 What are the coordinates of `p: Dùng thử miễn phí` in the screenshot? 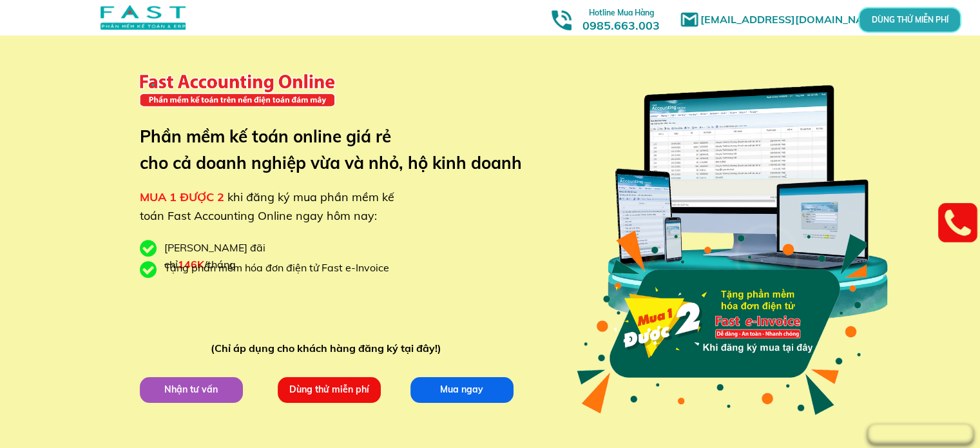 It's located at (328, 389).